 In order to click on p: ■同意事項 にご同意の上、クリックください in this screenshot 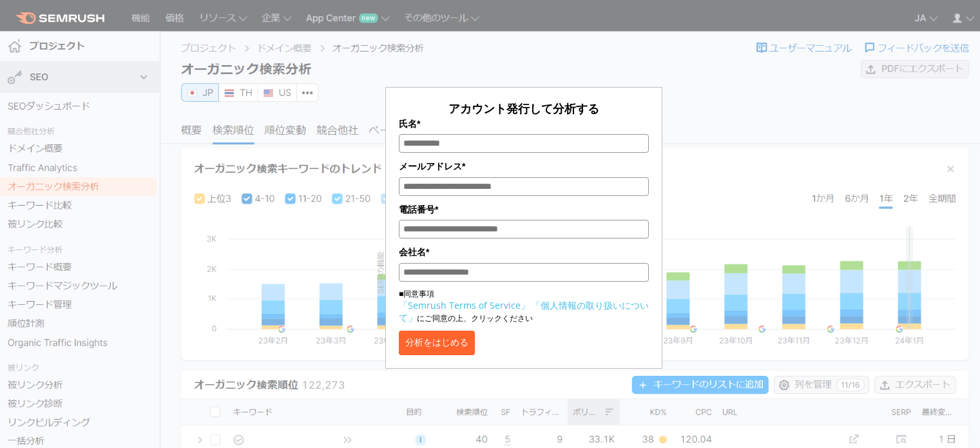, I will do `click(524, 306)`.